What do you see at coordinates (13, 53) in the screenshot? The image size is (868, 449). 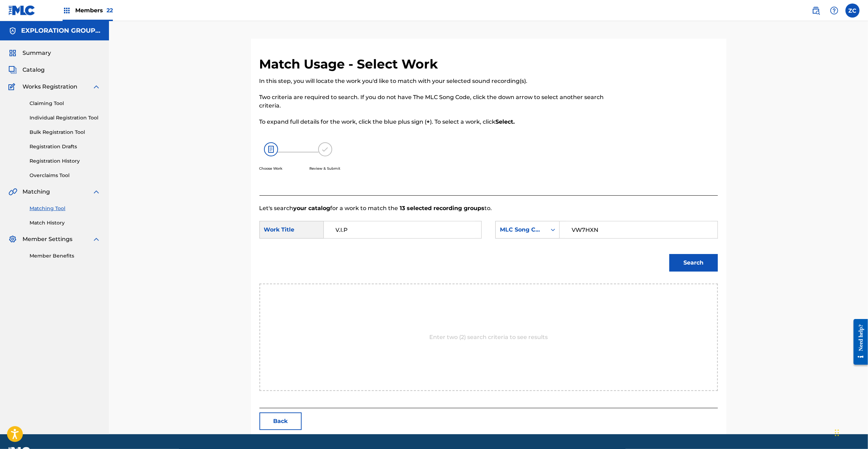 I see `img: Summary` at bounding box center [13, 53].